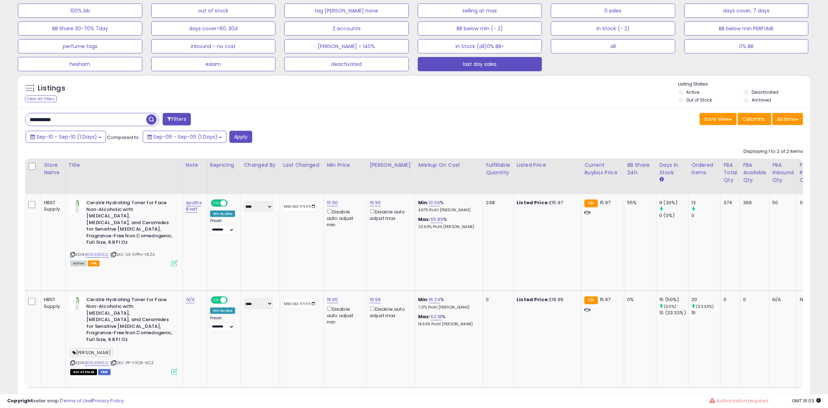 The image size is (828, 408). Describe the element at coordinates (613, 11) in the screenshot. I see `button: 0 sales` at that location.